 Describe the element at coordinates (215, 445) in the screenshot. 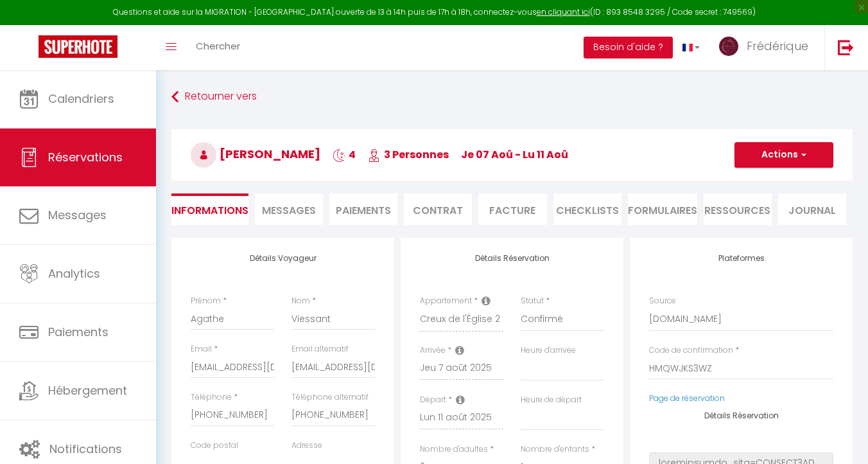

I see `label: Code postal` at that location.